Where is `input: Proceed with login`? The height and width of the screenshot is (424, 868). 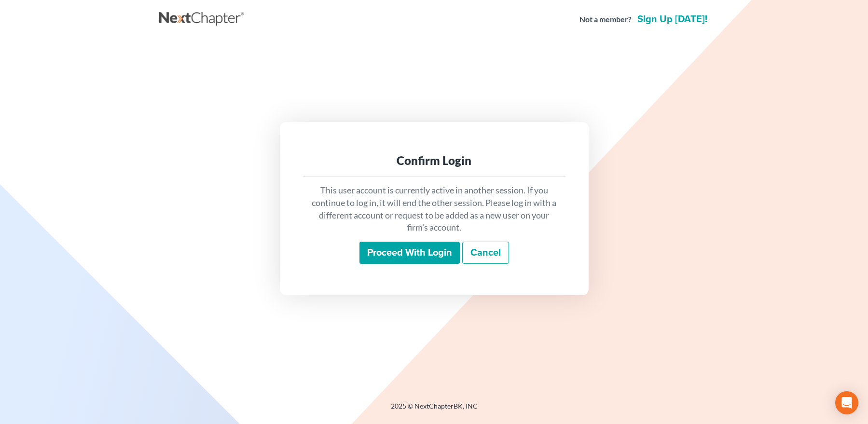 input: Proceed with login is located at coordinates (410, 253).